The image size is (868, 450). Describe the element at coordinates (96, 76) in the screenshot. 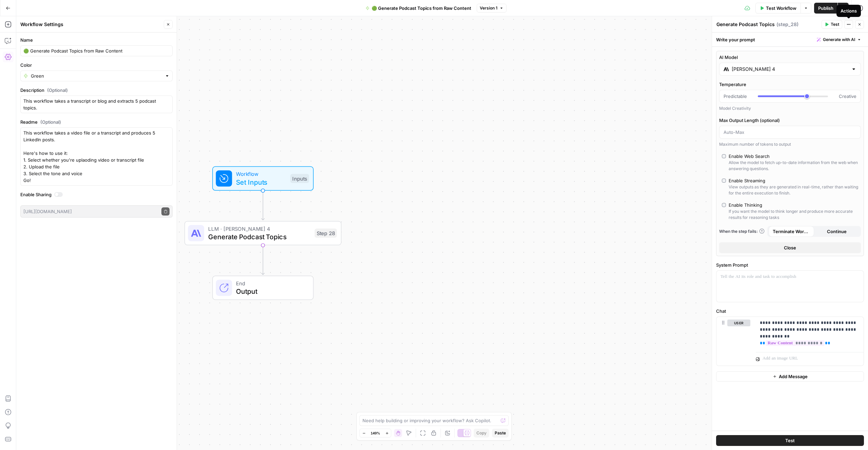

I see `input: Green` at that location.